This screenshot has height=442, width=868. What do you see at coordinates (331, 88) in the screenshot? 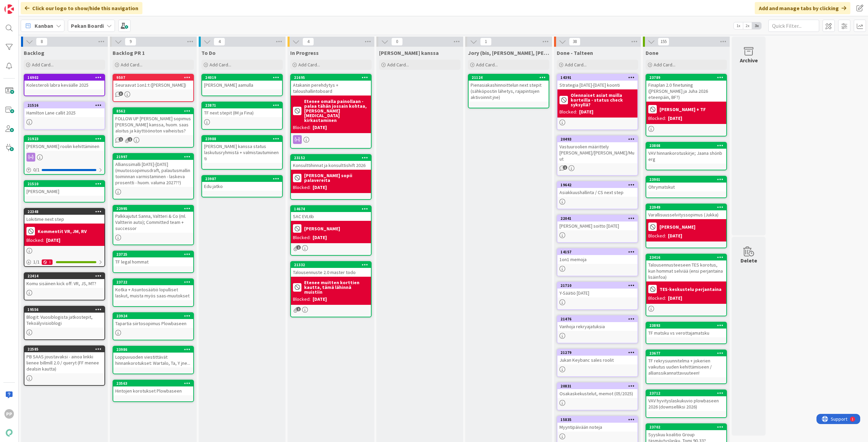
I see `div: Atakanin perehdytys + taloushallintoboard` at bounding box center [331, 88].